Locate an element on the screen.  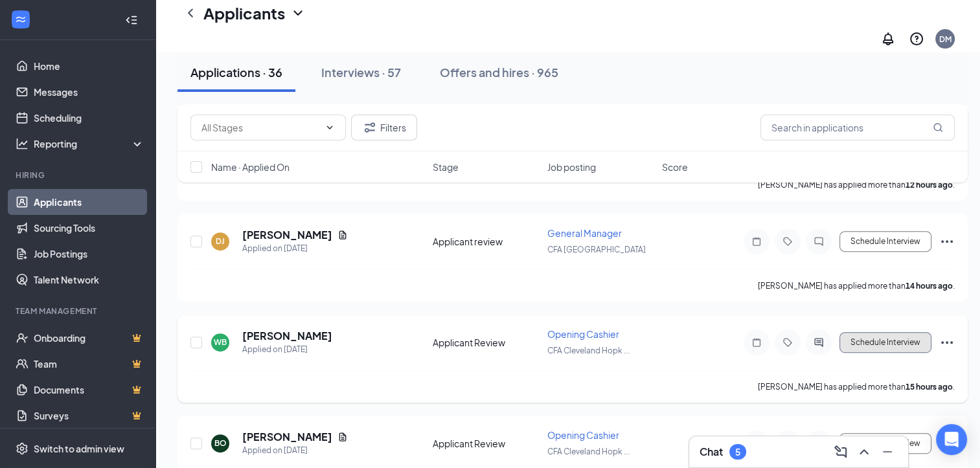
input: Search in applications is located at coordinates (858, 128).